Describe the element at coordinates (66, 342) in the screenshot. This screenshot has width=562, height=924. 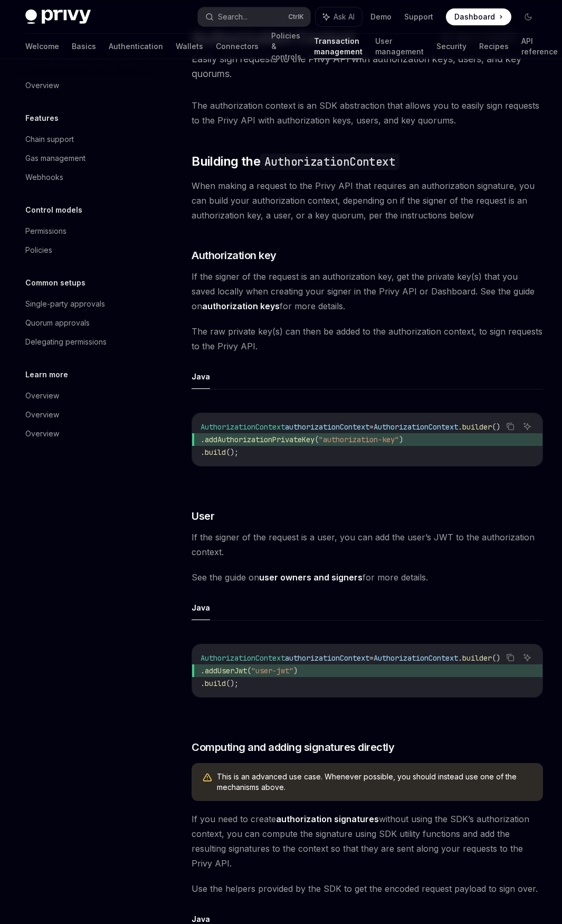
I see `div: Delegating permissions` at that location.